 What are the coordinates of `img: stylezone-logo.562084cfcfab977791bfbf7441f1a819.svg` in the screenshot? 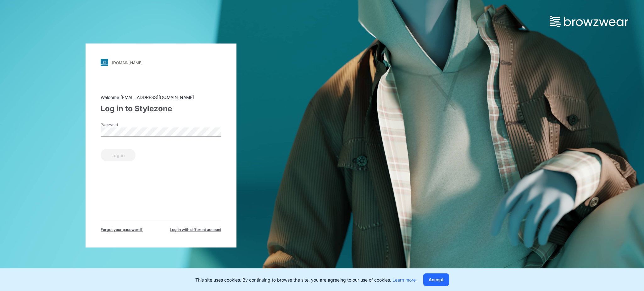 It's located at (104, 63).